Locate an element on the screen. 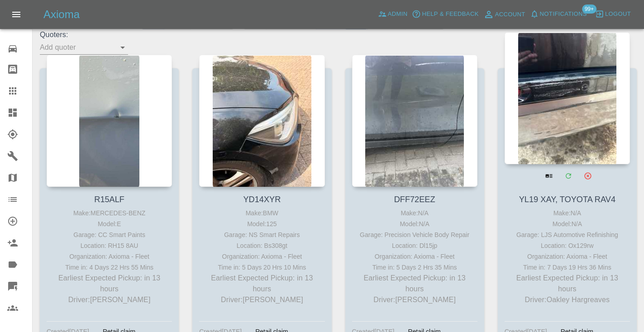 Image resolution: width=644 pixels, height=332 pixels. div: Garage: NS Smart Repairs is located at coordinates (262, 235).